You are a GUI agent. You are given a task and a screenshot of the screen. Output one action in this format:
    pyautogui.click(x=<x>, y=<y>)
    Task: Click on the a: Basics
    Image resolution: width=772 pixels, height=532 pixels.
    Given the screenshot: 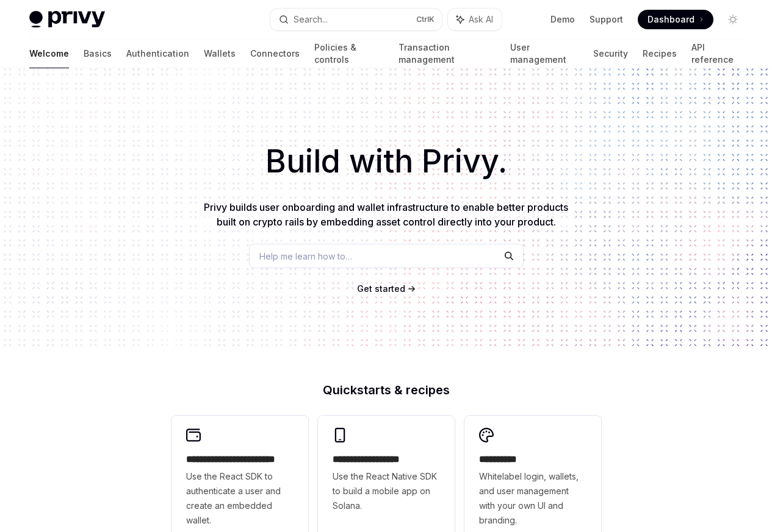 What is the action you would take?
    pyautogui.click(x=97, y=54)
    